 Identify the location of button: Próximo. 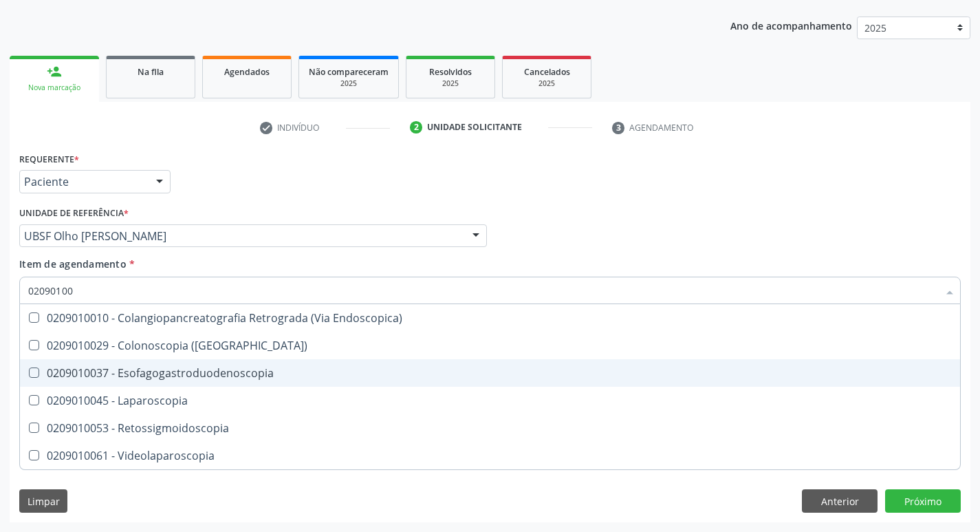
(923, 500).